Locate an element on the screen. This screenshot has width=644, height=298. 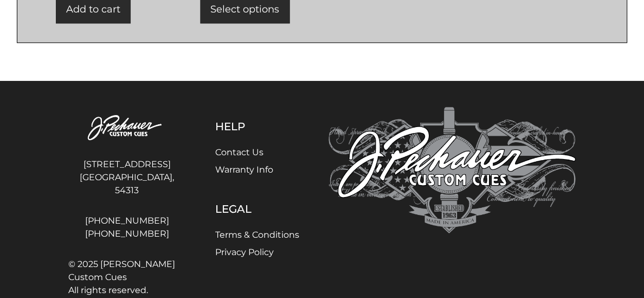
a: Privacy Policy is located at coordinates (245, 252).